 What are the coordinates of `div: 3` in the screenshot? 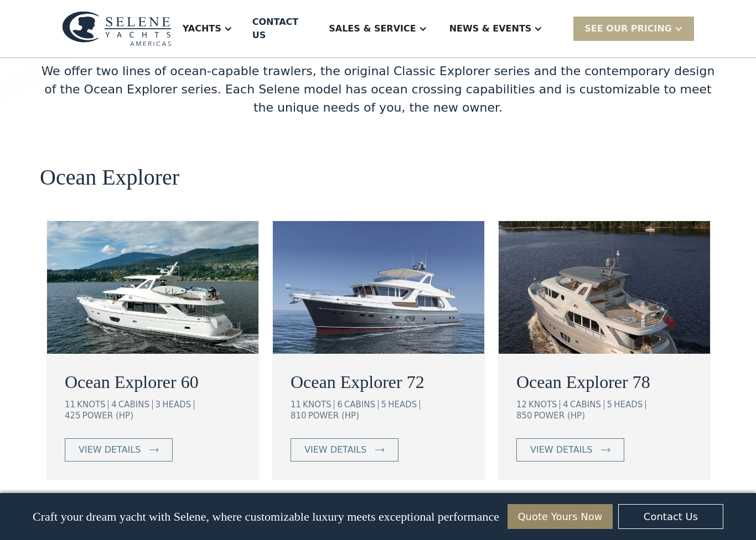 It's located at (158, 405).